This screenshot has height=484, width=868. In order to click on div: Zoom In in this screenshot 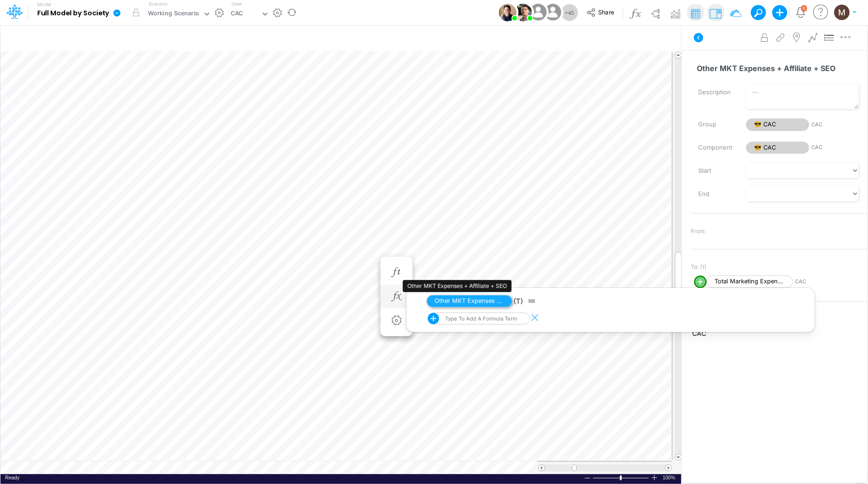, I will do `click(654, 477)`.